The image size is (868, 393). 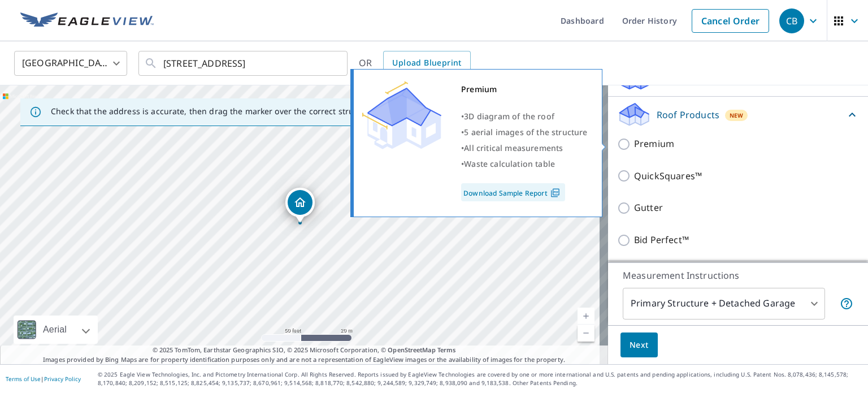 I want to click on p: QuickSquares™, so click(x=668, y=176).